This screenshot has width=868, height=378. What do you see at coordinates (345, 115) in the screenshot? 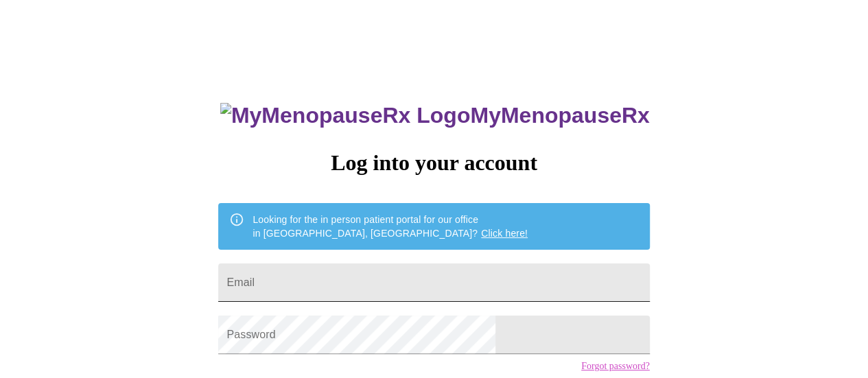
I see `img: MyMenopauseRx Logo` at bounding box center [345, 115].